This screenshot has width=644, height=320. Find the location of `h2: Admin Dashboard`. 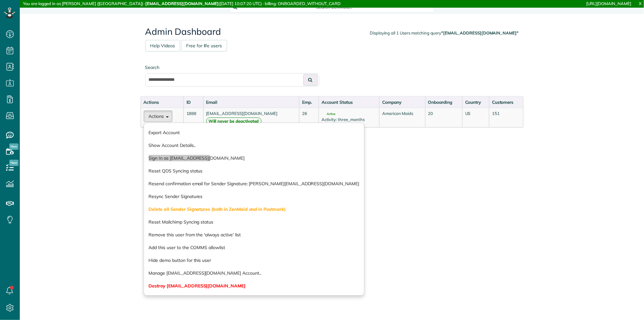

h2: Admin Dashboard is located at coordinates (332, 31).